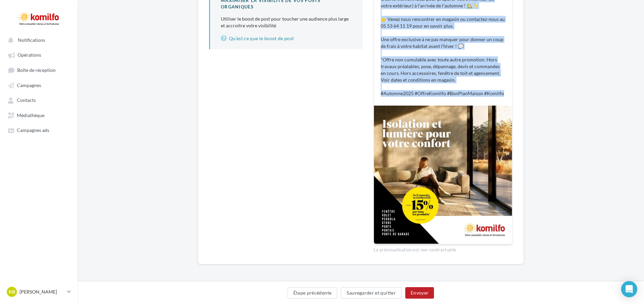 The height and width of the screenshot is (304, 644). What do you see at coordinates (12, 292) in the screenshot?
I see `span: KB` at bounding box center [12, 292].